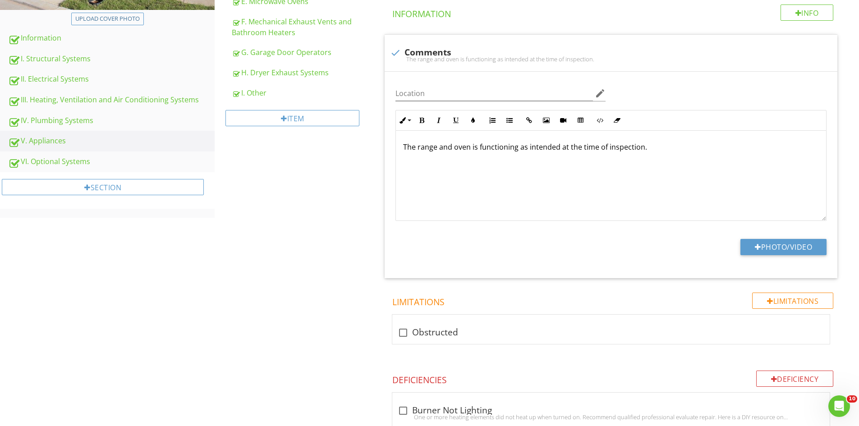 The image size is (859, 426). What do you see at coordinates (421, 120) in the screenshot?
I see `button: Bold (Ctrl+B)` at bounding box center [421, 120].